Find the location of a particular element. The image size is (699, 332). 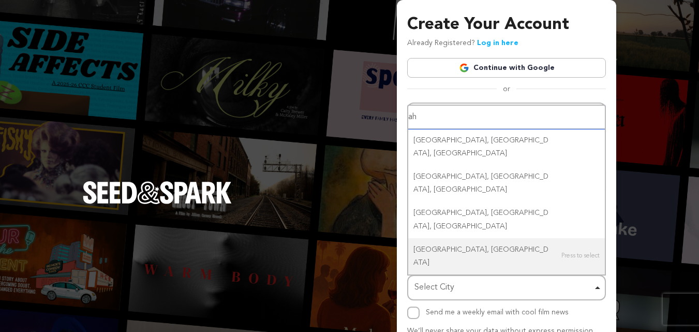

input: Name is located at coordinates (507, 115).